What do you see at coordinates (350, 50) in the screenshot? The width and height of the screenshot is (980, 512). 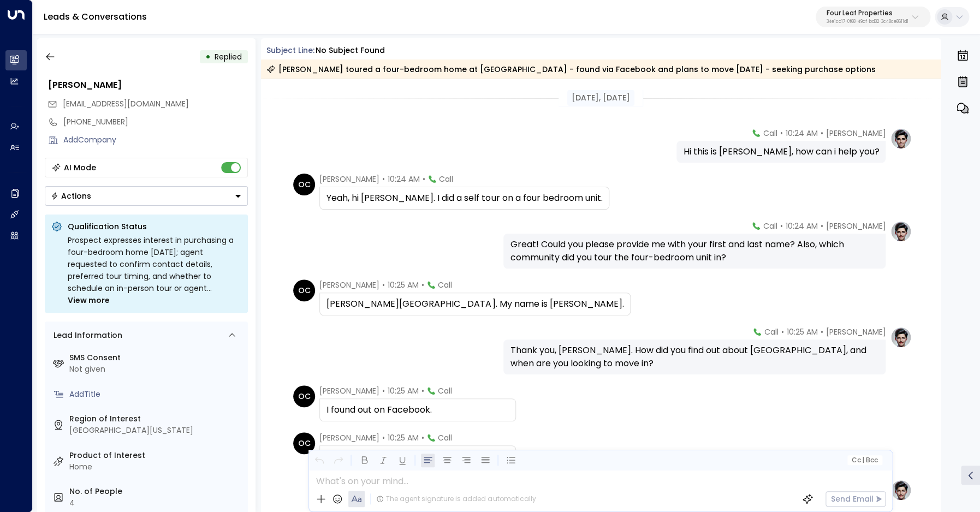 I see `div: No subject found` at bounding box center [350, 50].